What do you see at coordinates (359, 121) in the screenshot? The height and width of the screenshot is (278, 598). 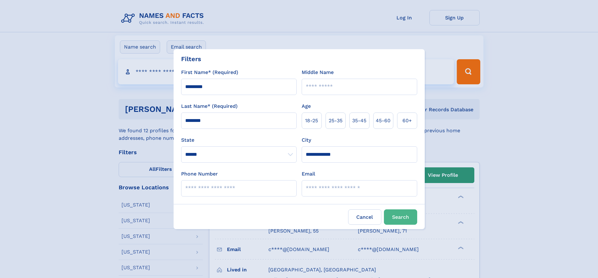 I see `span: 35‑45` at bounding box center [359, 121].